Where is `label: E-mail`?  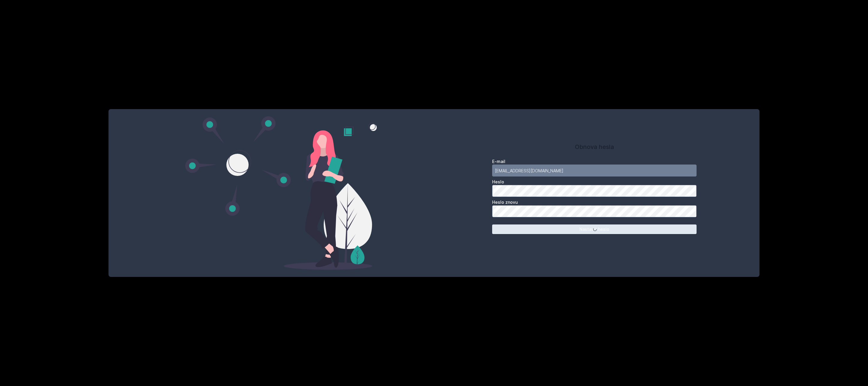 label: E-mail is located at coordinates (594, 162).